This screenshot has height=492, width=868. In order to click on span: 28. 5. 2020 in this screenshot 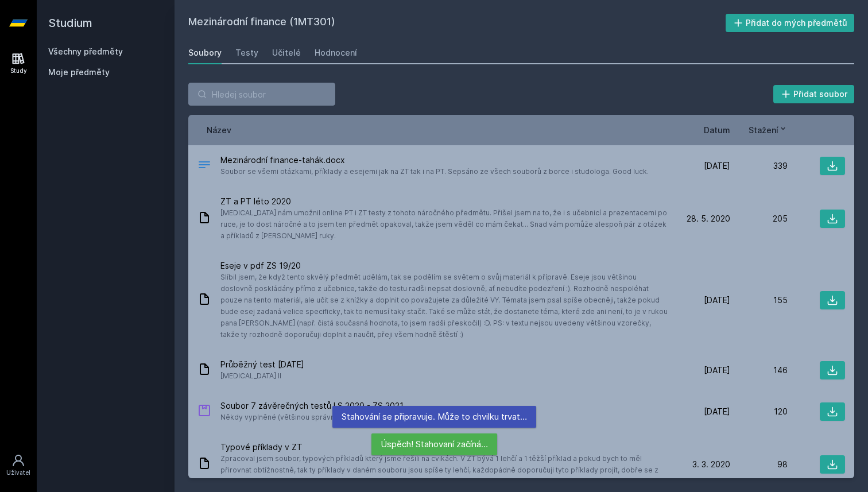, I will do `click(708, 219)`.